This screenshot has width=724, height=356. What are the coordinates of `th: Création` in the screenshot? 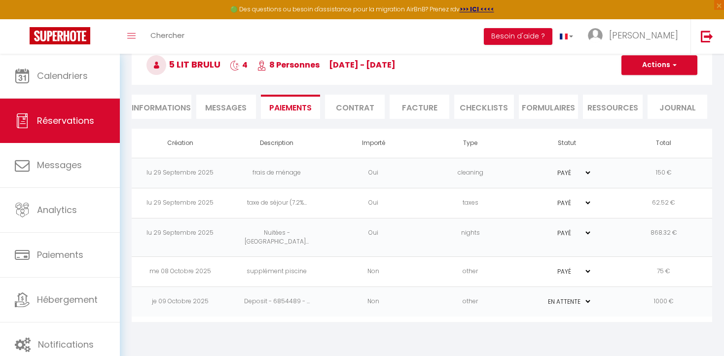 It's located at (180, 143).